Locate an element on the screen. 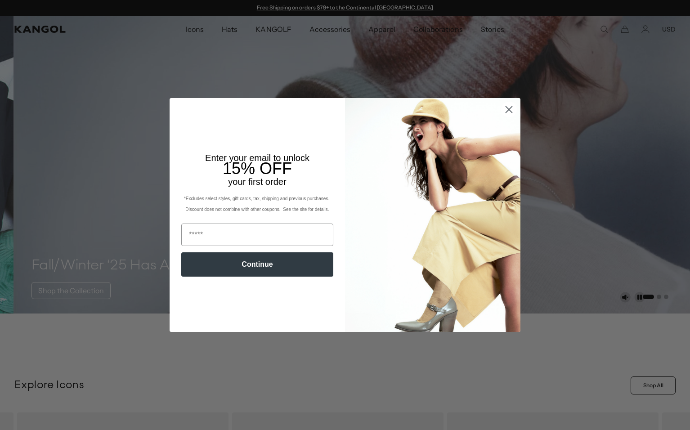  span: 15% OFF is located at coordinates (257, 168).